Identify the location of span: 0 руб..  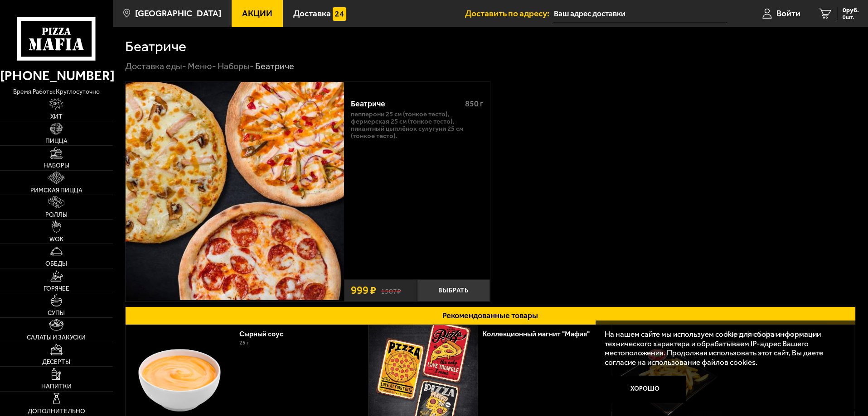
(851, 11).